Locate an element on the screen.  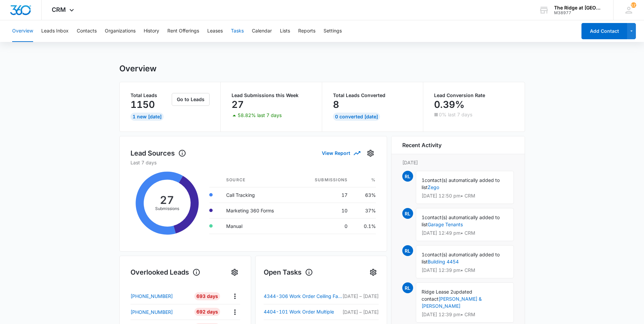
button: Go to Leads is located at coordinates (191, 99).